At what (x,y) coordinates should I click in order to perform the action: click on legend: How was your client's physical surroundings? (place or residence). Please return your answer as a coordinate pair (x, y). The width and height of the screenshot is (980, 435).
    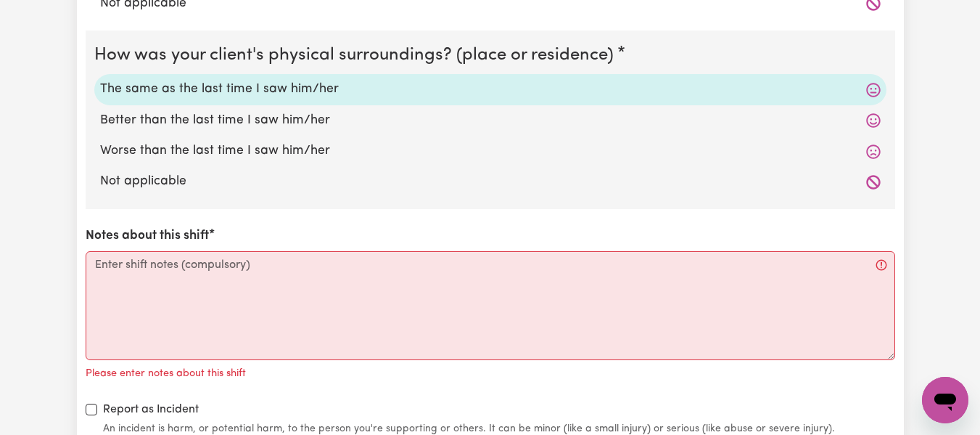
    Looking at the image, I should click on (357, 56).